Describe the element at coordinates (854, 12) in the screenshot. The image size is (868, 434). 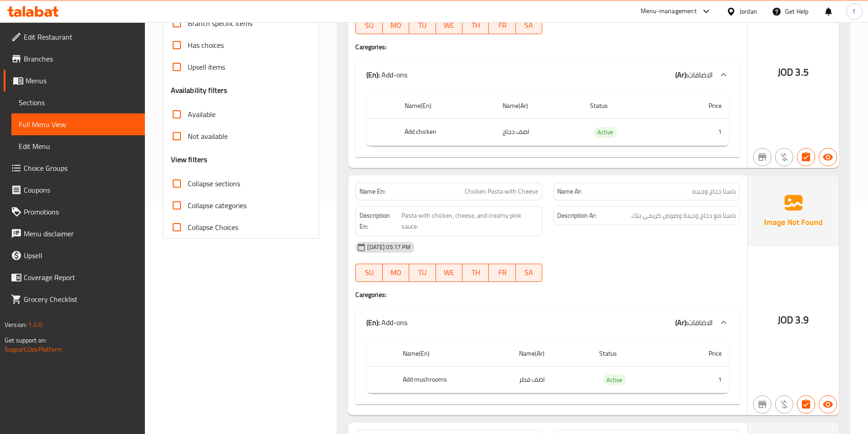
I see `span: f` at that location.